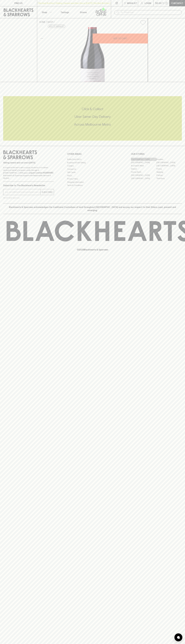  I want to click on a: Fitzroy, so click(169, 169).